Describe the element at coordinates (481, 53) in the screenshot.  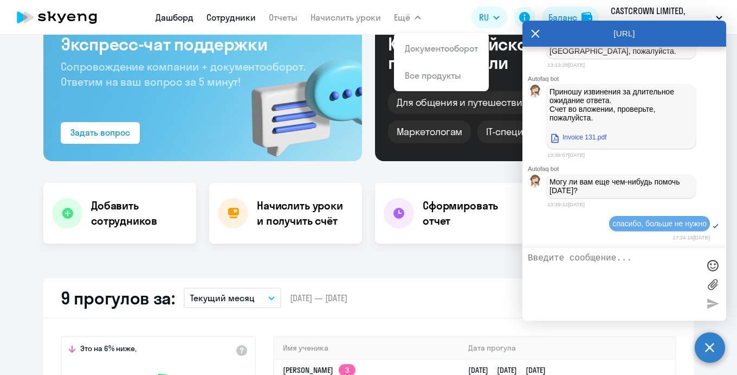
I see `div: Курсы английского под ваши цели` at that location.